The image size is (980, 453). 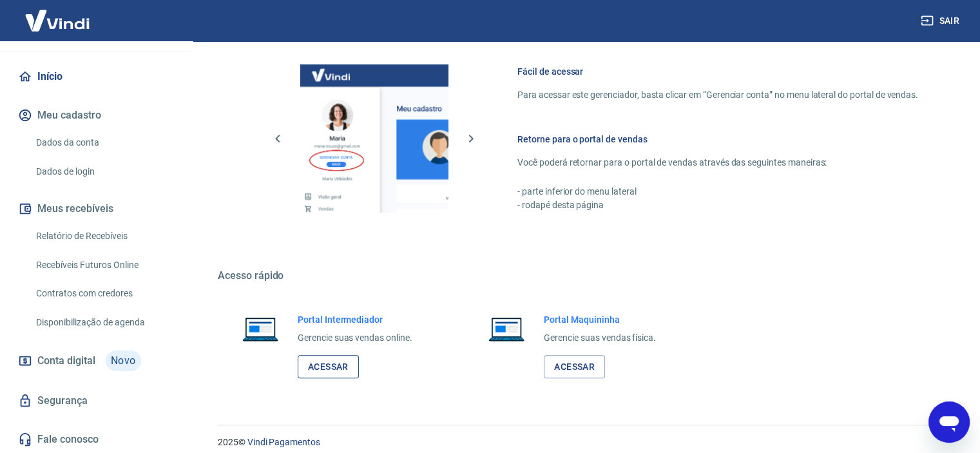 What do you see at coordinates (600, 319) in the screenshot?
I see `h6: Portal Maquininha` at bounding box center [600, 319].